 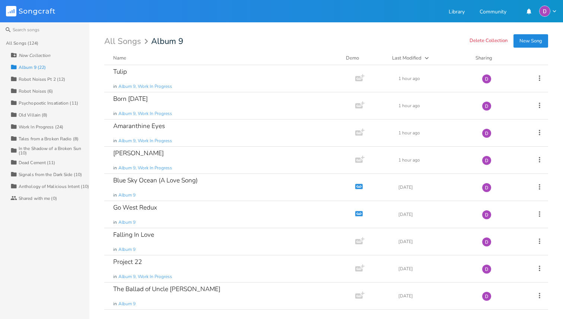 I want to click on div: Amaranthine Eyes, so click(x=139, y=126).